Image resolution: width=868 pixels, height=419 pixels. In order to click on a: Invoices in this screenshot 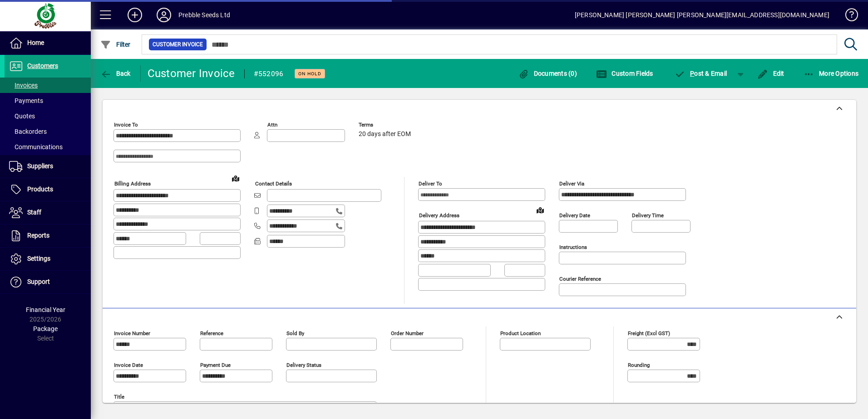, I will do `click(48, 85)`.